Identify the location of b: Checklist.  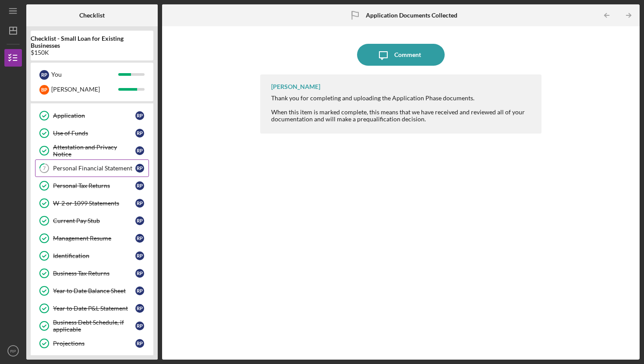
(92, 15).